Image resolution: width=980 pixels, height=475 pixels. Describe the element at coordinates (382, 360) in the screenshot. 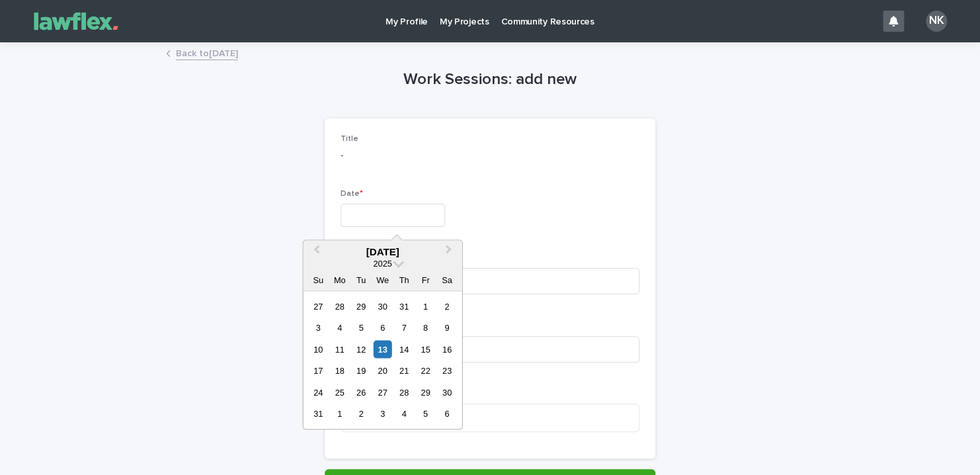

I see `div: month 2025-08` at that location.